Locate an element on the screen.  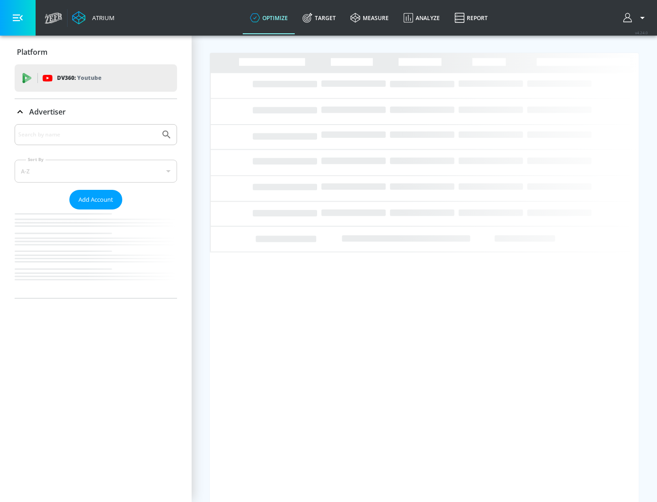
a: Target is located at coordinates (319, 18).